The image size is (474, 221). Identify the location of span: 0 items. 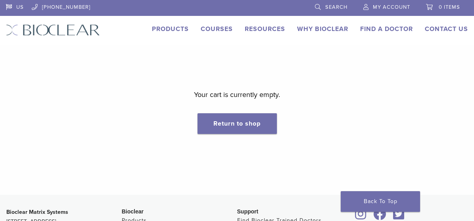
(450, 7).